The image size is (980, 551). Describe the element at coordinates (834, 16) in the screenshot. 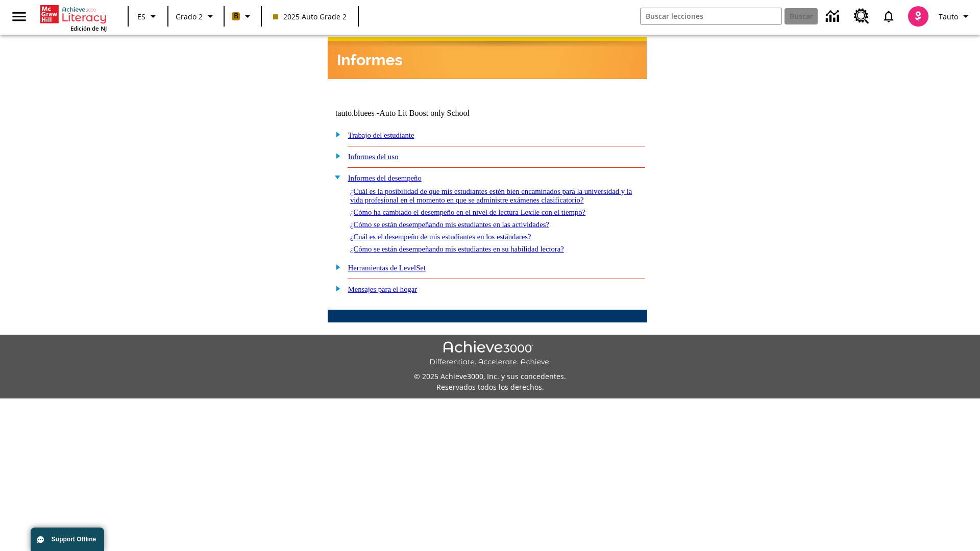

I see `a: Centro de información` at that location.